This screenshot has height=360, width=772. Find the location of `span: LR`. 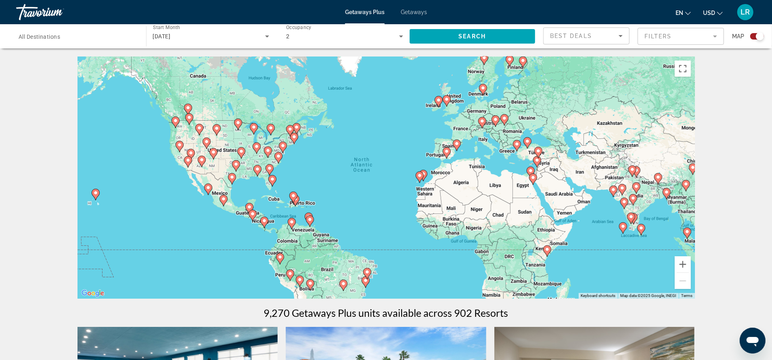

span: LR is located at coordinates (745, 12).